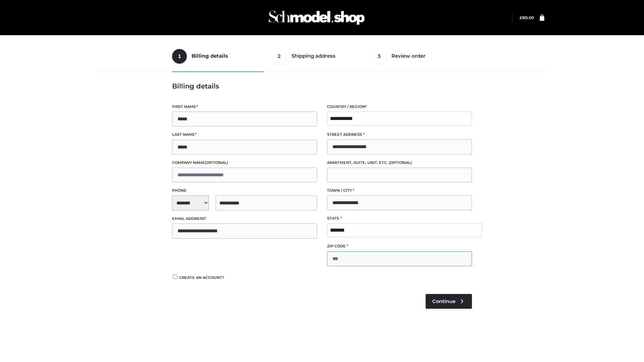 This screenshot has height=362, width=644. I want to click on label: Street address, so click(400, 134).